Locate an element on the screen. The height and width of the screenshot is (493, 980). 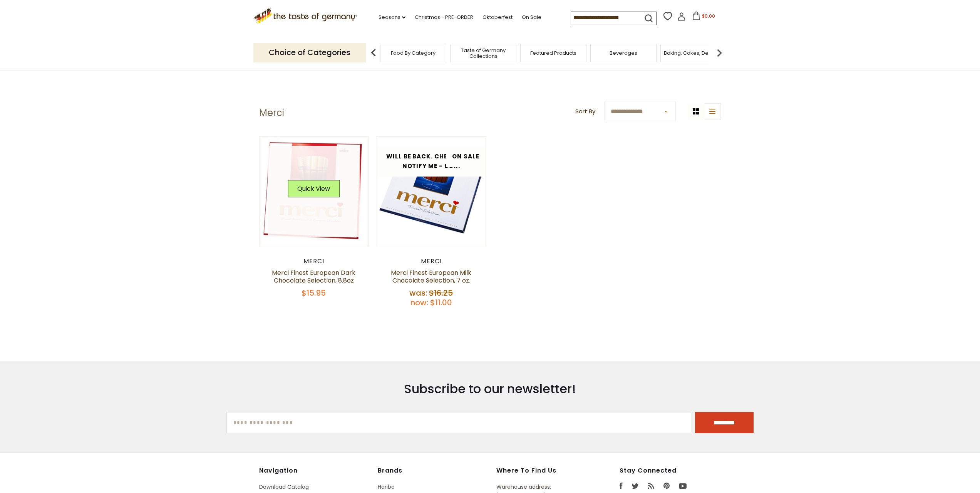
a: Download Catalog is located at coordinates (284, 487).